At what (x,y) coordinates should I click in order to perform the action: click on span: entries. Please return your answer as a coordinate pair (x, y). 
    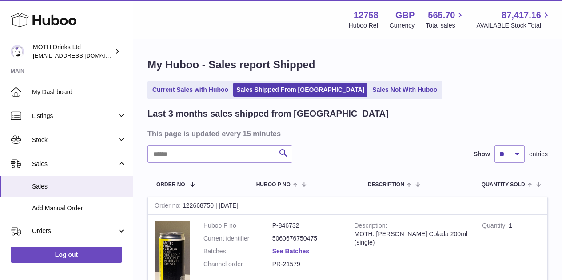
    Looking at the image, I should click on (539, 154).